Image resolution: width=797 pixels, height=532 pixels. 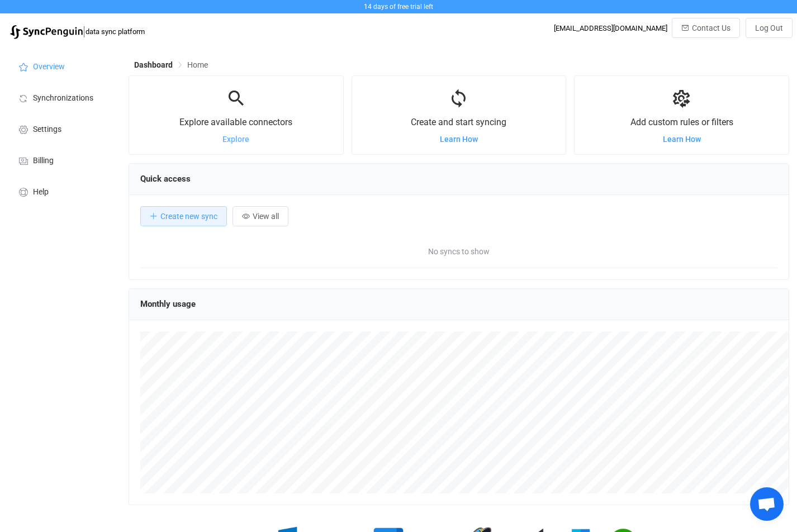 What do you see at coordinates (47, 129) in the screenshot?
I see `span: Settings` at bounding box center [47, 129].